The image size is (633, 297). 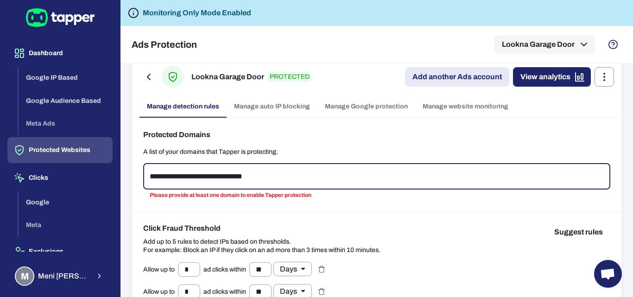 What do you see at coordinates (60, 252) in the screenshot?
I see `button: Exclusions` at bounding box center [60, 252].